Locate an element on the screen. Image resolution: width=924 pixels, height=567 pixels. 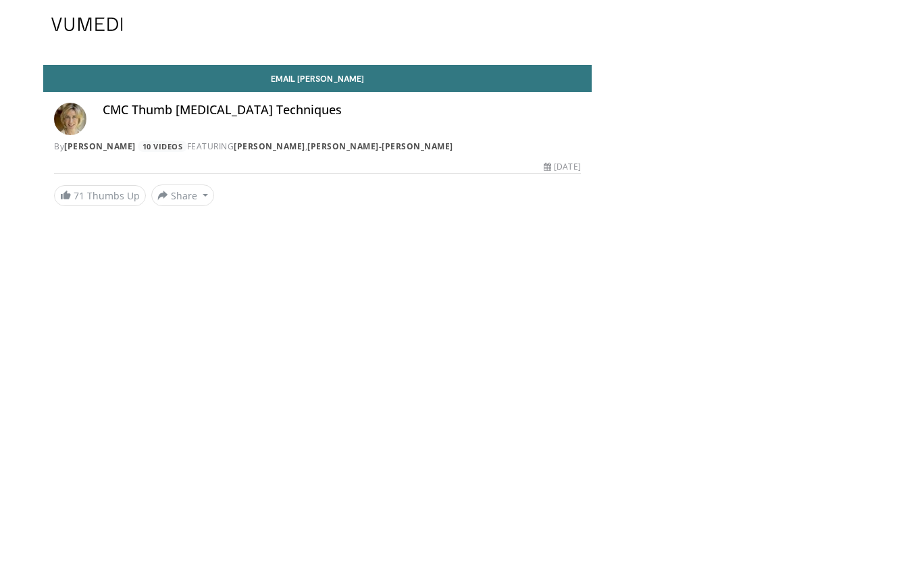
span: 71 is located at coordinates (79, 195).